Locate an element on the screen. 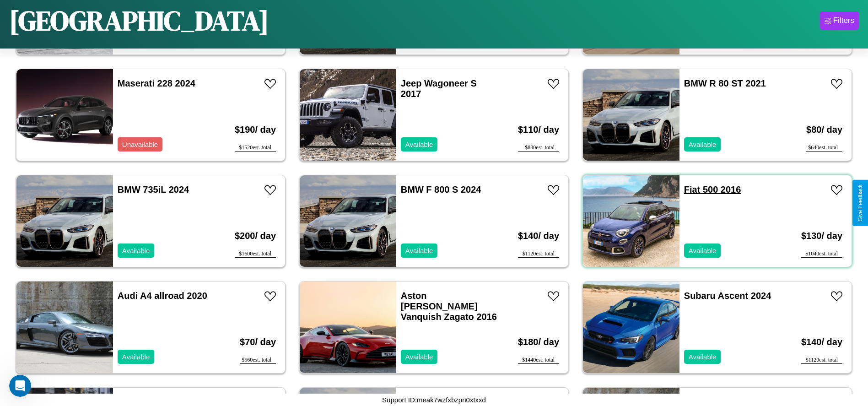  h3: $ 180 / day is located at coordinates (538, 342).